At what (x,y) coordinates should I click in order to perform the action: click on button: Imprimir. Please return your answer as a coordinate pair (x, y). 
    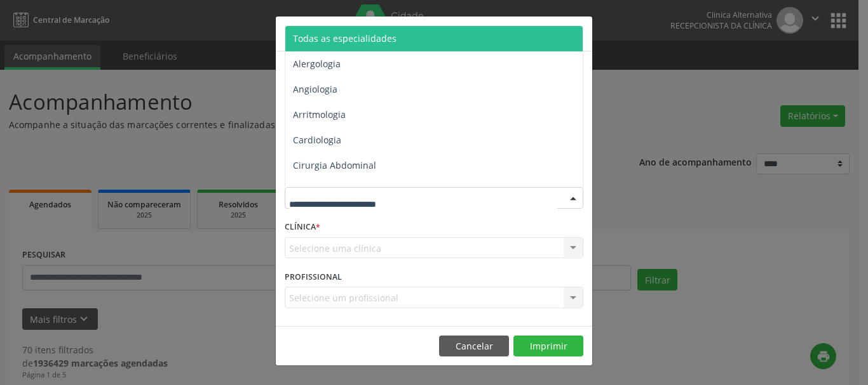
    Looking at the image, I should click on (548, 346).